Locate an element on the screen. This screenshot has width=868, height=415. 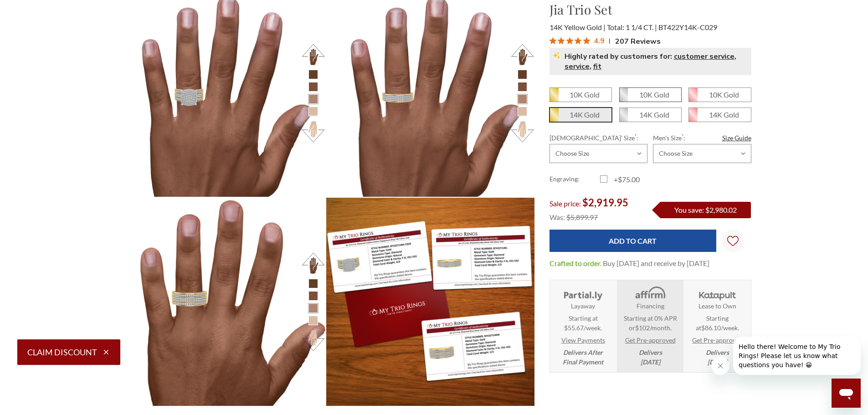
dt: Crafted to order. is located at coordinates (575, 263).